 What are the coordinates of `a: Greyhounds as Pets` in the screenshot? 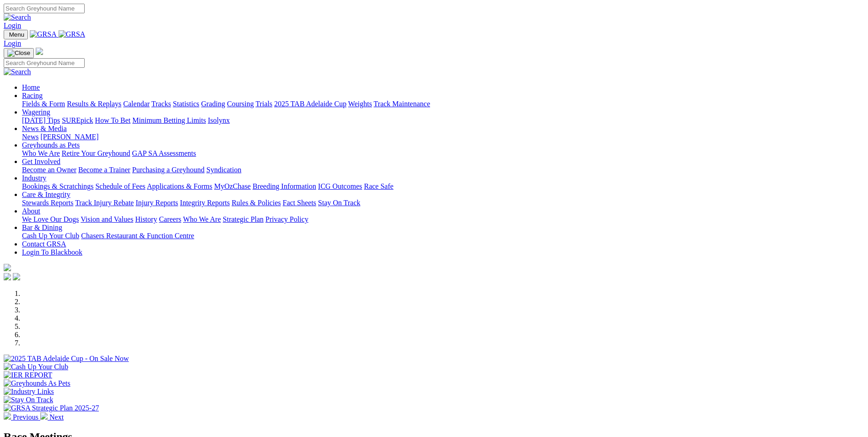 It's located at (50, 145).